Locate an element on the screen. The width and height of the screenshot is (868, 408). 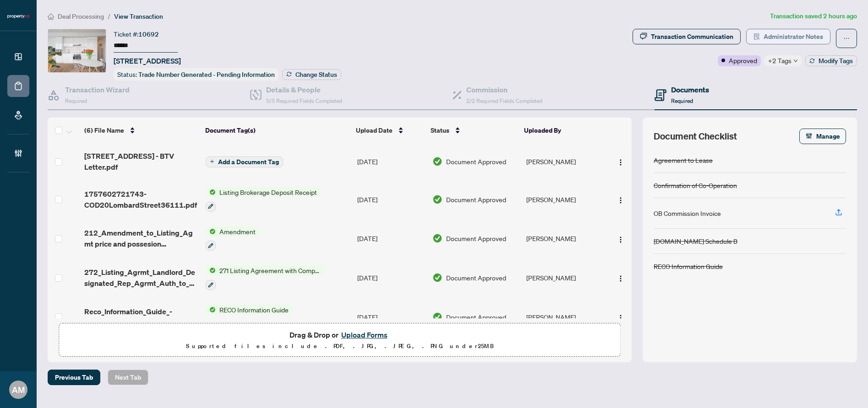
span: plus is located at coordinates (212, 162).